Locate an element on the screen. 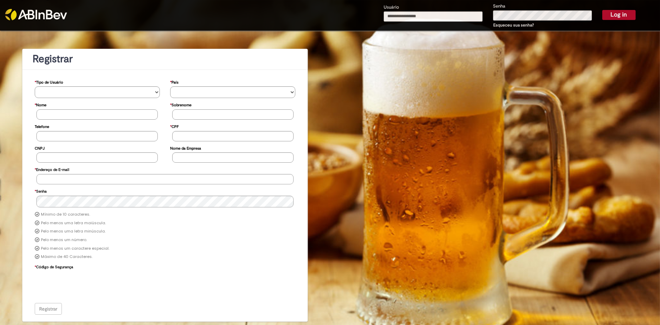 Image resolution: width=660 pixels, height=325 pixels. a: Esqueceu sua senha? is located at coordinates (514, 25).